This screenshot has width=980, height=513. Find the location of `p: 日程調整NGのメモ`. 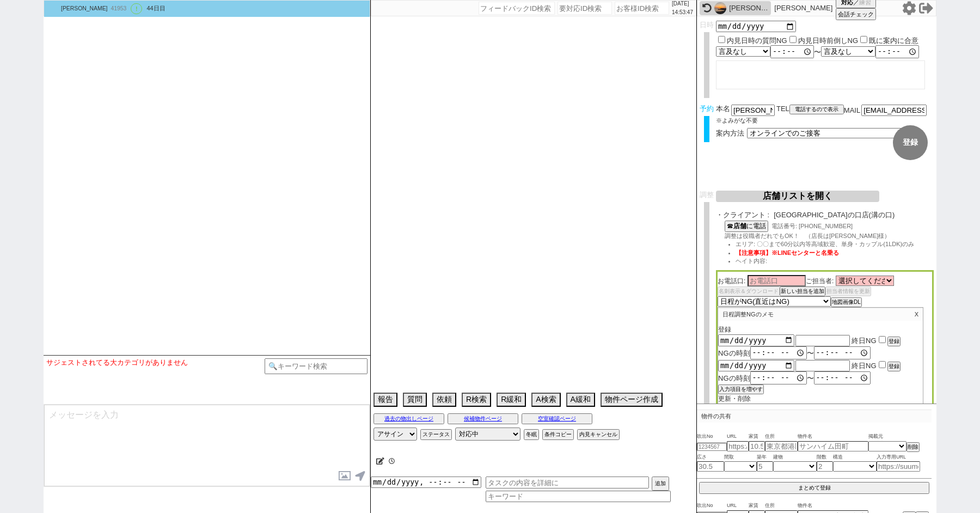

p: 日程調整NGのメモ is located at coordinates (813, 314).